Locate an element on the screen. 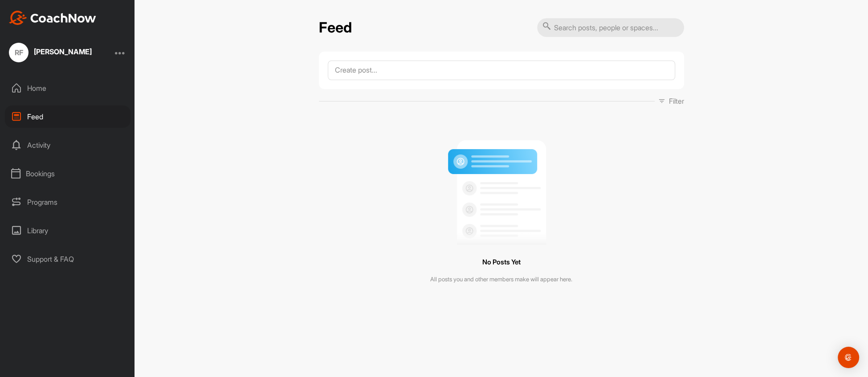 The image size is (868, 377). p: All posts you and other members make will appear here. is located at coordinates (501, 280).